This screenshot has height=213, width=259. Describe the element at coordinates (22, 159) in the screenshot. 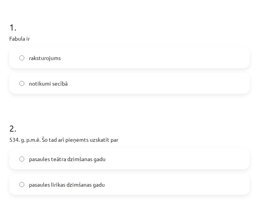

I see `input: pasaules teātra dzimšanas gadu` at that location.